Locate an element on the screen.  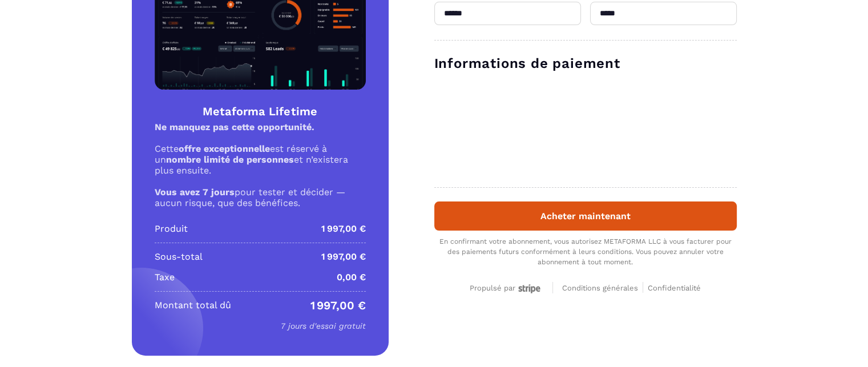
p: Sous-total is located at coordinates (179, 257).